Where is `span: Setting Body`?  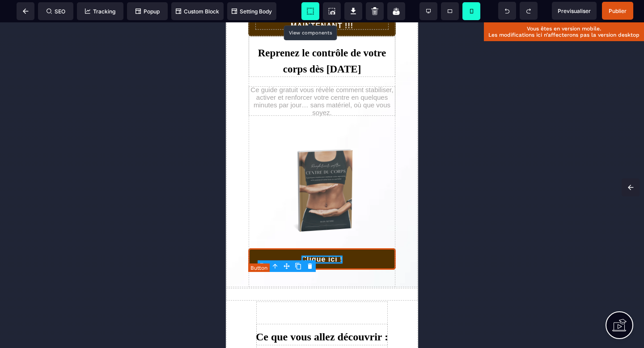 span: Setting Body is located at coordinates (252, 11).